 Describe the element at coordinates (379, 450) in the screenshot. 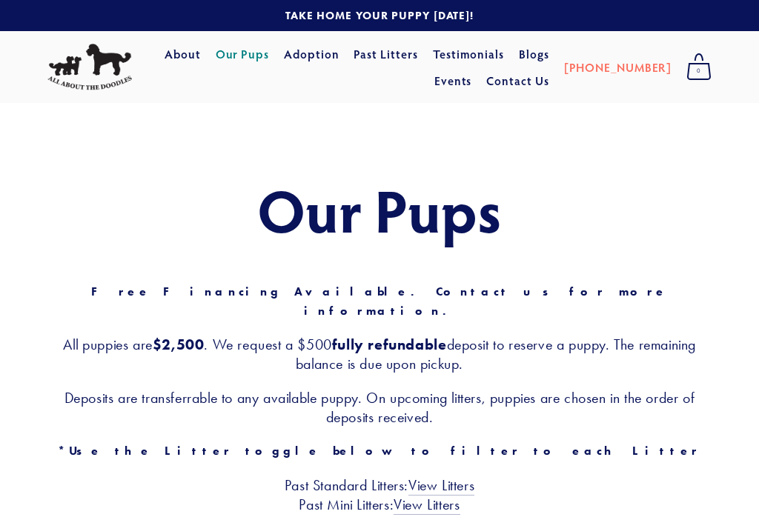

I see `strong: *Use the Litter toggle below to filter to each Litter` at that location.